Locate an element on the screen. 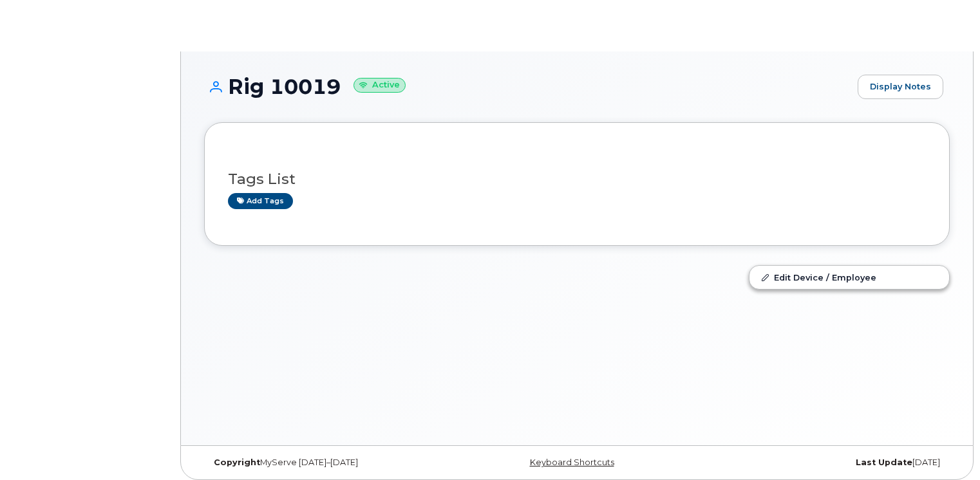  h3: Tags List is located at coordinates (577, 179).